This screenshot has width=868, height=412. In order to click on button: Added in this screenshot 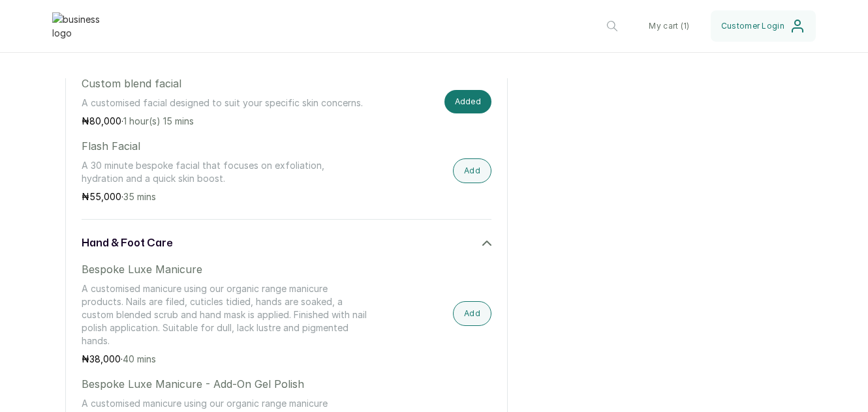, I will do `click(468, 102)`.